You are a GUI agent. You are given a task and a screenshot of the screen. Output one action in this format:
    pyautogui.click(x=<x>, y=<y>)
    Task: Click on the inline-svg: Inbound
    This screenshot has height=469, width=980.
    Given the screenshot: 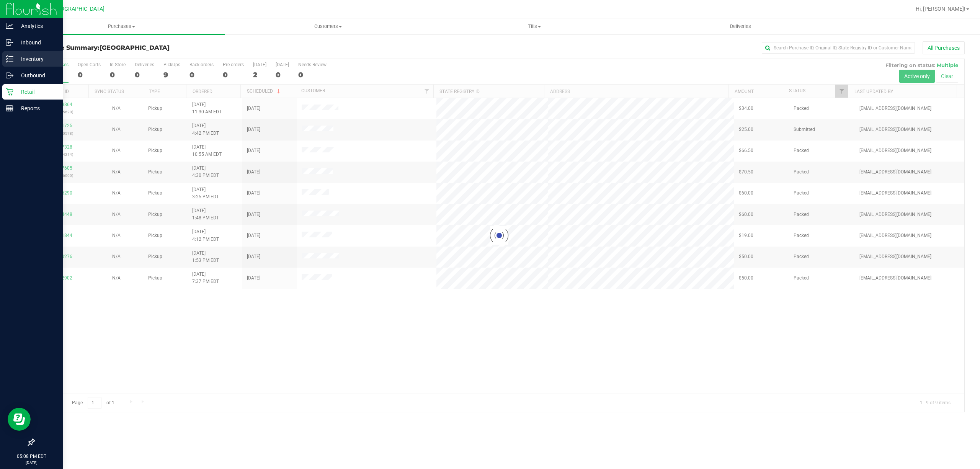 What is the action you would take?
    pyautogui.click(x=10, y=43)
    